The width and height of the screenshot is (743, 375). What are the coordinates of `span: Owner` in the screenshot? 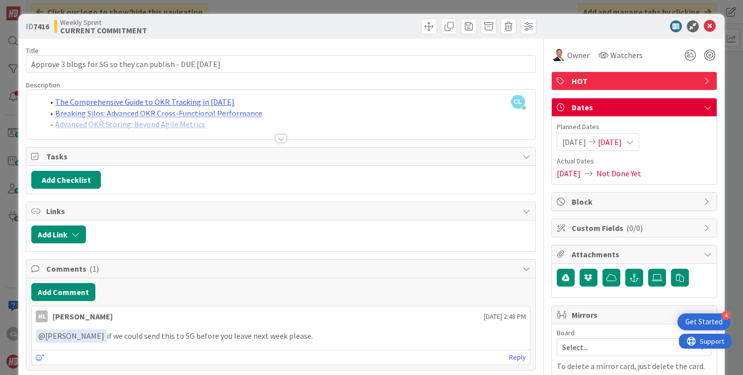 It's located at (578, 55).